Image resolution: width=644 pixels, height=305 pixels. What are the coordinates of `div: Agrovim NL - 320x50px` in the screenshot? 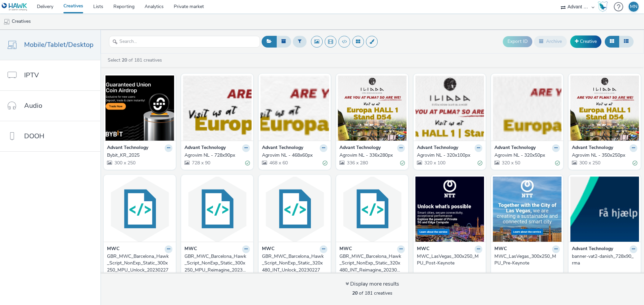 It's located at (525, 155).